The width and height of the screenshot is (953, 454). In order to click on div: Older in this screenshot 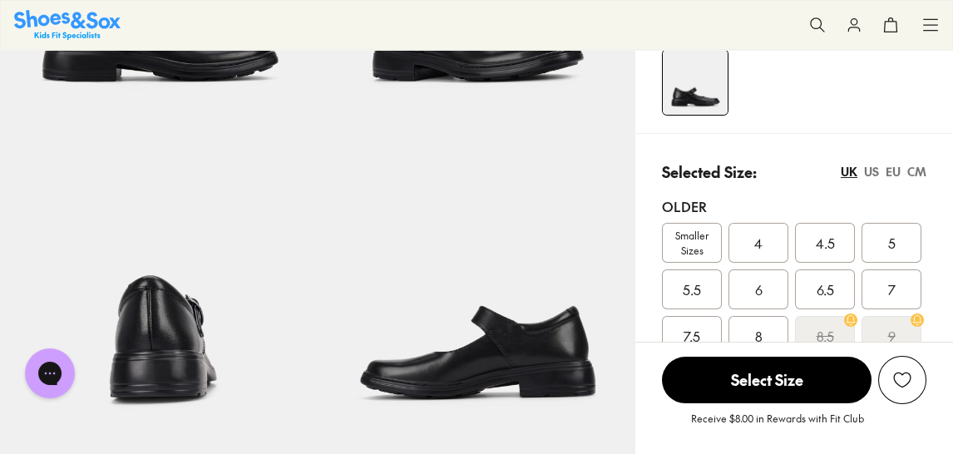, I will do `click(794, 206)`.